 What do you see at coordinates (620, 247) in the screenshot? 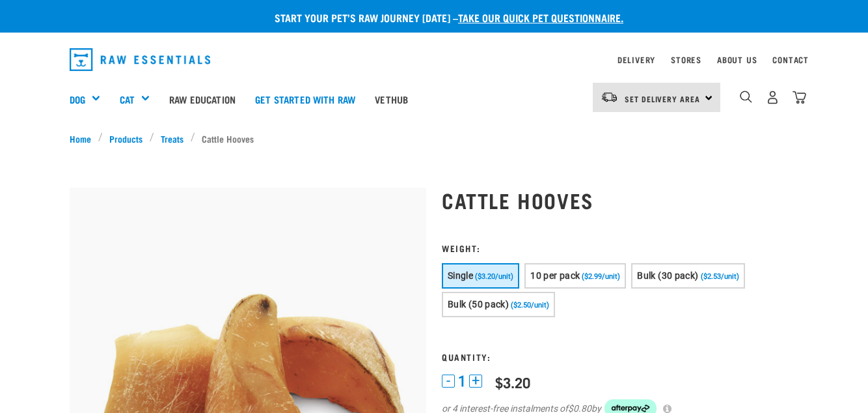
I see `h3: Weight:` at bounding box center [620, 247].